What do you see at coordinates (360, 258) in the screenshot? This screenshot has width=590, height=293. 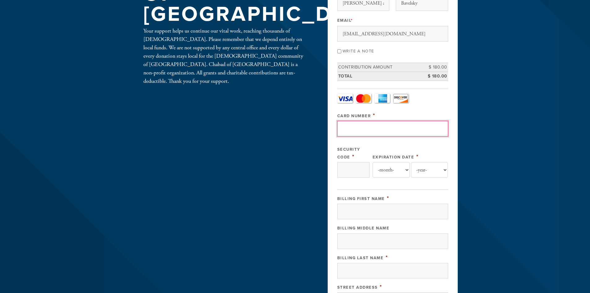 I see `label: Billing Last Name` at bounding box center [360, 258].